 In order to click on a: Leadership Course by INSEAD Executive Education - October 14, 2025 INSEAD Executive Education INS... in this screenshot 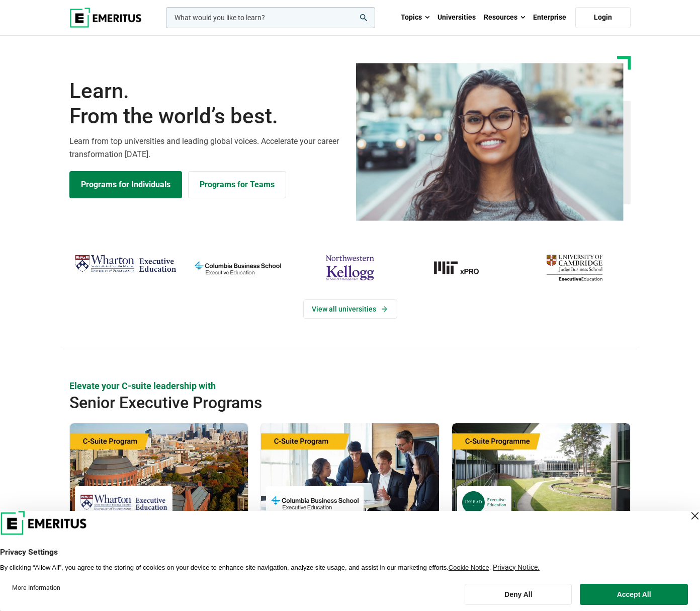, I will do `click(542, 506)`.